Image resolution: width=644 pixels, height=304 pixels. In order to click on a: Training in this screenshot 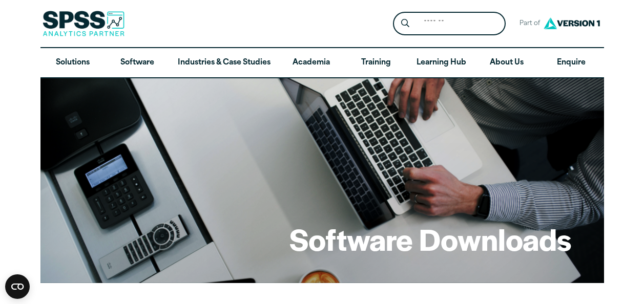, I will do `click(375, 63)`.